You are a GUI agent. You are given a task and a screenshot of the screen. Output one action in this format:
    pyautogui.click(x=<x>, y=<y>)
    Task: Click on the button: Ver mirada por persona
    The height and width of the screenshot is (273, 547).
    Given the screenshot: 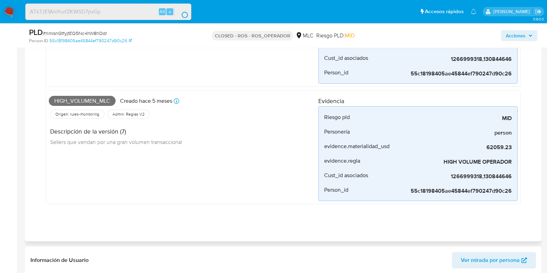 What is the action you would take?
    pyautogui.click(x=494, y=260)
    